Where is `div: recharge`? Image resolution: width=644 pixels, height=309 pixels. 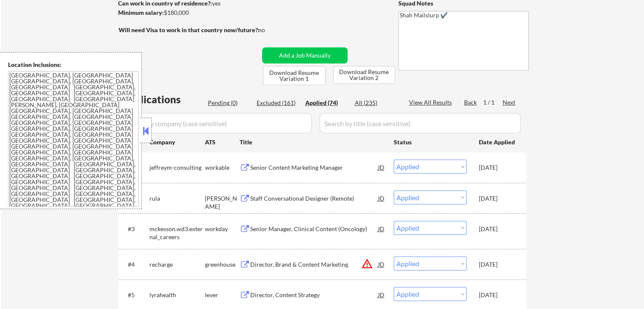
div: recharge is located at coordinates (177, 264).